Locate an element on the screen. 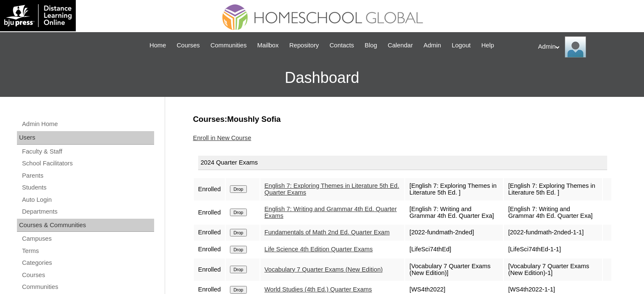 The height and width of the screenshot is (294, 644). img: Admin Homeschool Global is located at coordinates (575, 47).